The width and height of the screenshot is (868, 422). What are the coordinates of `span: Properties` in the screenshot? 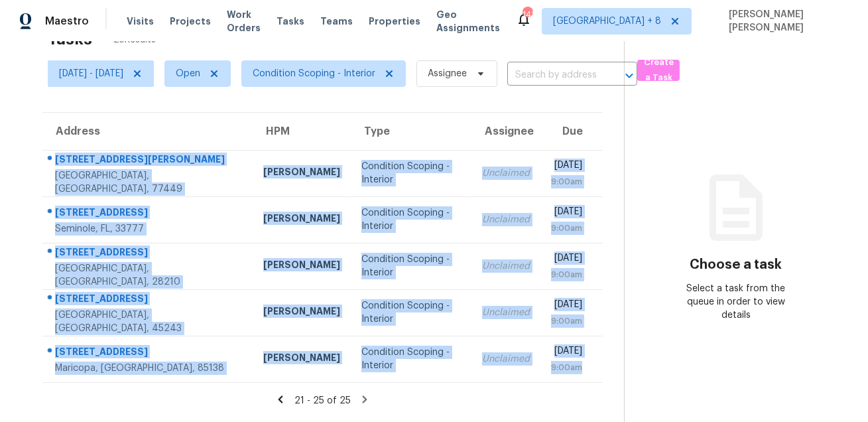 It's located at (395, 21).